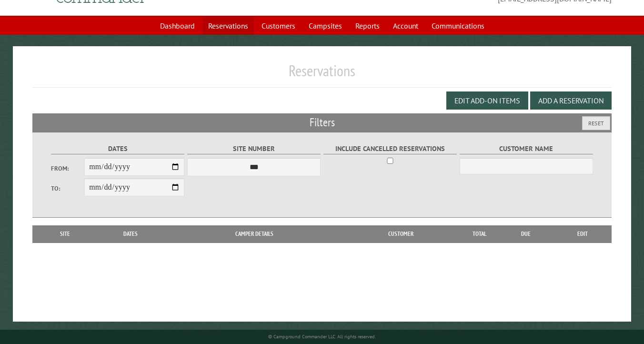  Describe the element at coordinates (177, 26) in the screenshot. I see `a: Dashboard` at that location.